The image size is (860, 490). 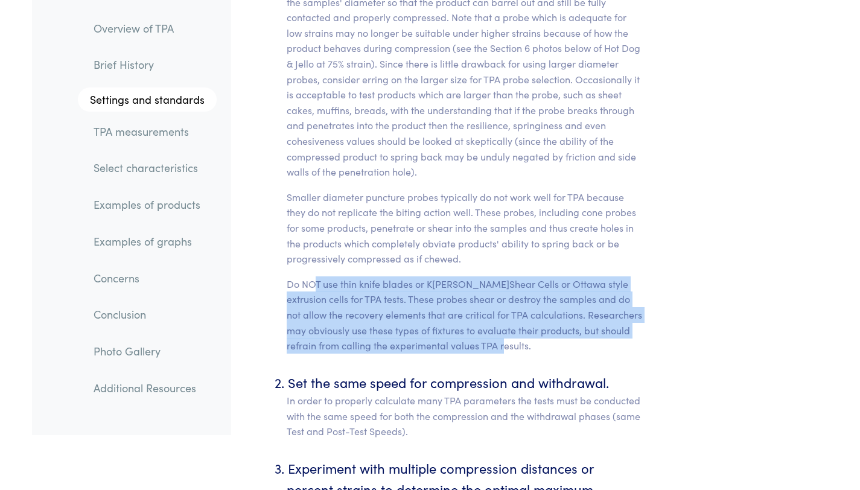 I want to click on p: In order to properly calculate many TPA parameters the tests must be conducted with the same spee..., so click(x=464, y=416).